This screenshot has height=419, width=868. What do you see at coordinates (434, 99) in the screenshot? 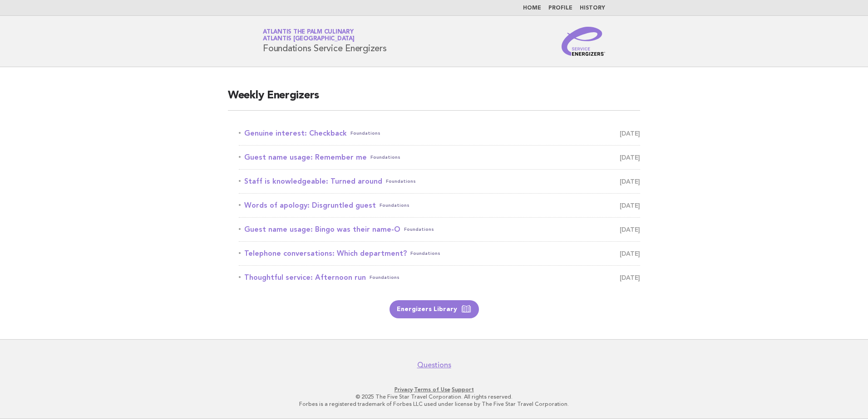
I see `h2: Weekly Energizers` at bounding box center [434, 99].